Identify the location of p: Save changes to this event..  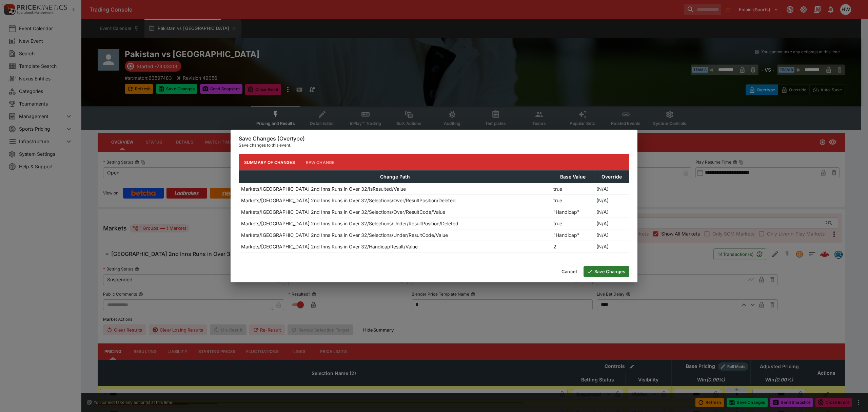
(434, 145).